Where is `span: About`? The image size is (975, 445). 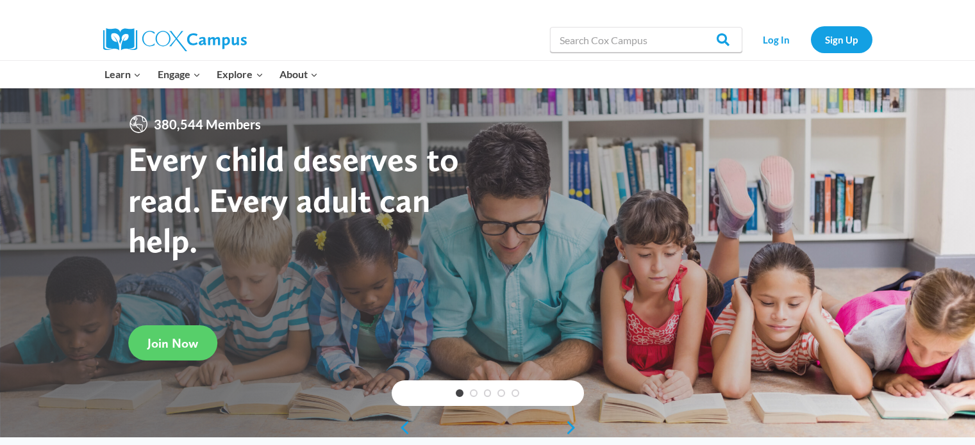
span: About is located at coordinates (299, 74).